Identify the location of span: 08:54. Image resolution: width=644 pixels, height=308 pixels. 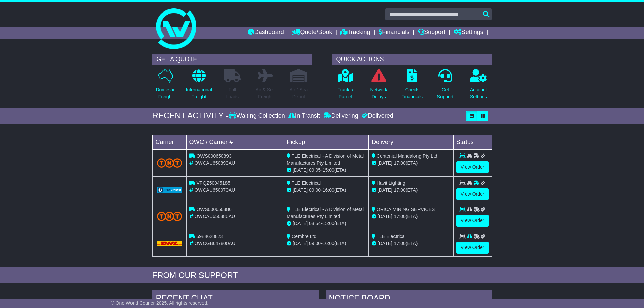
(315, 223).